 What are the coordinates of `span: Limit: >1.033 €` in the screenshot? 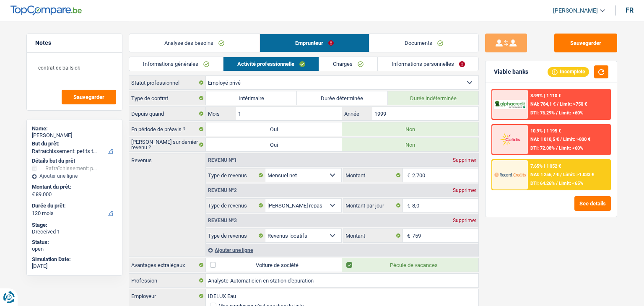 It's located at (579, 175).